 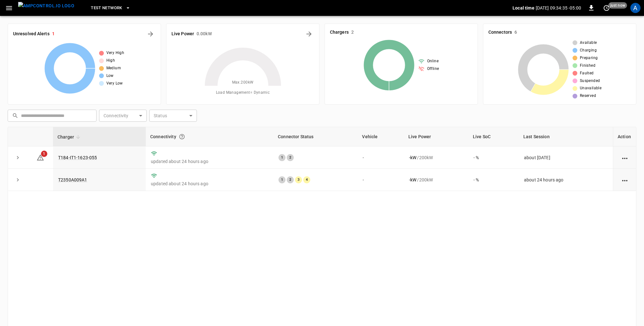 I want to click on span: Low, so click(x=110, y=76).